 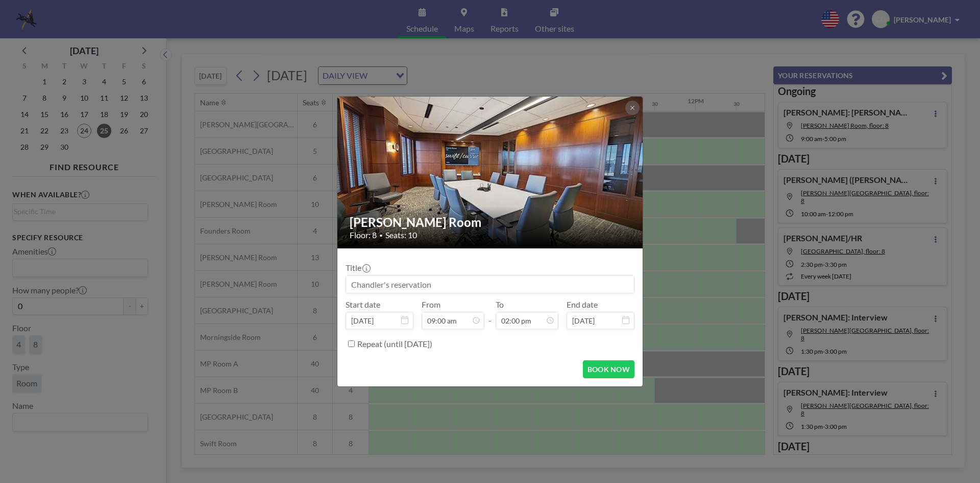 I want to click on label: Title, so click(x=357, y=268).